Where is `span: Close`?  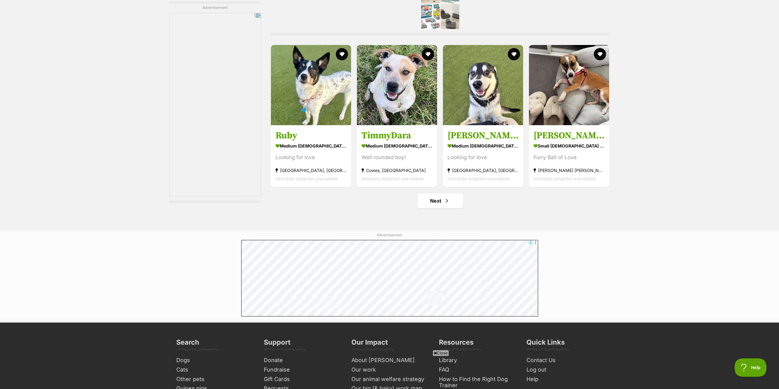 span: Close is located at coordinates (441, 353).